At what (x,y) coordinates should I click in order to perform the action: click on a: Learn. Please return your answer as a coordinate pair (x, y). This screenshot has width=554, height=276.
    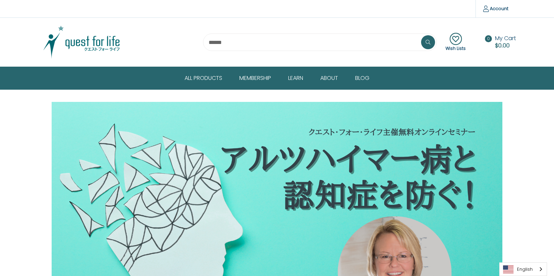
    Looking at the image, I should click on (299, 78).